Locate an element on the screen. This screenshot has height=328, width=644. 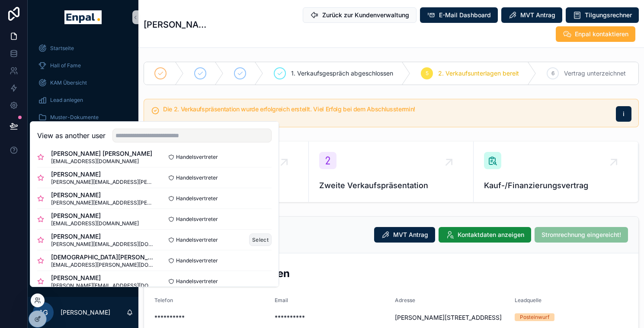
button: i is located at coordinates (624, 114).